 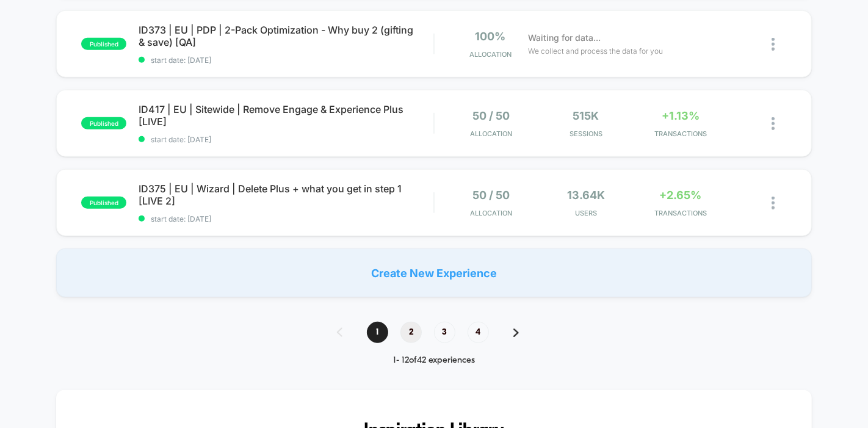 I want to click on span: 515k, so click(x=586, y=115).